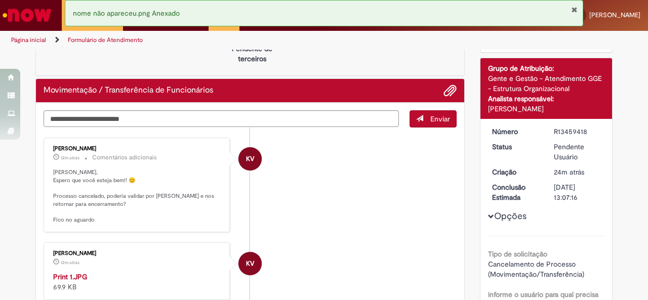  What do you see at coordinates (440, 119) in the screenshot?
I see `span: Enviar` at bounding box center [440, 119].